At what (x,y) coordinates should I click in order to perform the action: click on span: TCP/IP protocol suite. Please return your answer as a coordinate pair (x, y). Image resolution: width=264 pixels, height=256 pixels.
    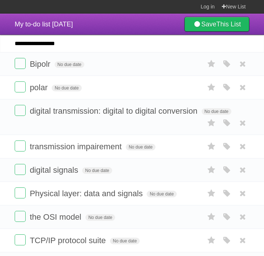
    Looking at the image, I should click on (69, 240).